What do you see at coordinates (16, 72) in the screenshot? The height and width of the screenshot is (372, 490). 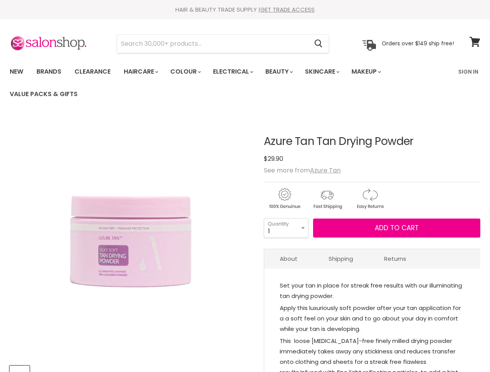 I see `a: New` at bounding box center [16, 72].